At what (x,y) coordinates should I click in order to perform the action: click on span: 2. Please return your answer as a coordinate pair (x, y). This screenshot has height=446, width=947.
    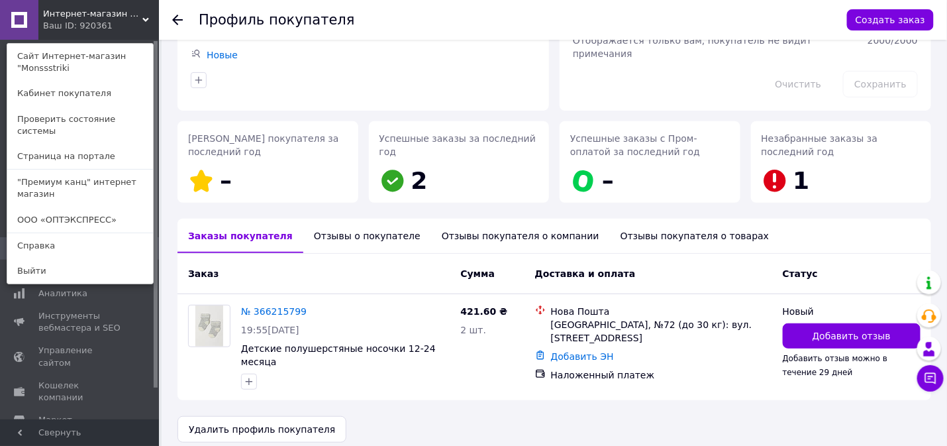
    Looking at the image, I should click on (419, 180).